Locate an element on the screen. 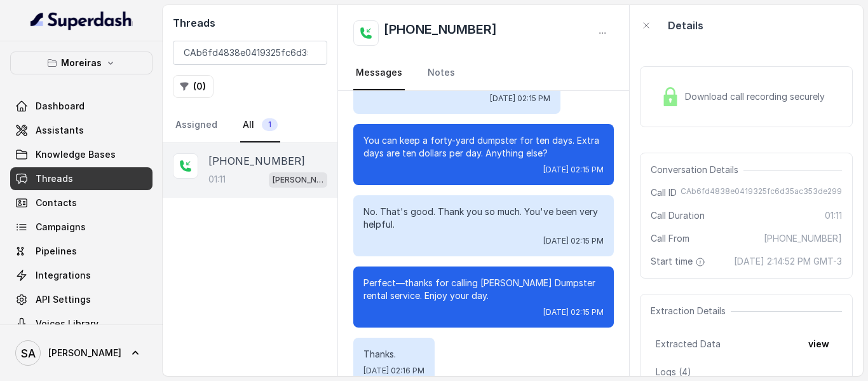  span: Pipelines is located at coordinates (56, 251).